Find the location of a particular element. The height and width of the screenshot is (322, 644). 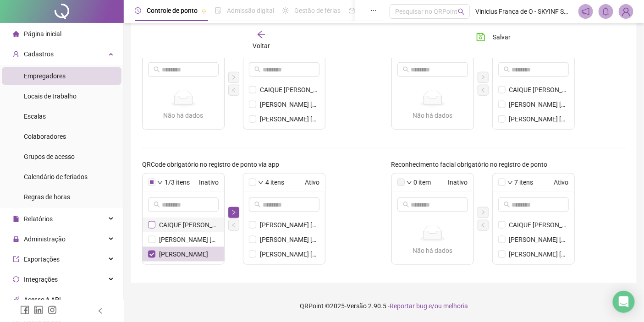

span: left is located at coordinates (101, 310).